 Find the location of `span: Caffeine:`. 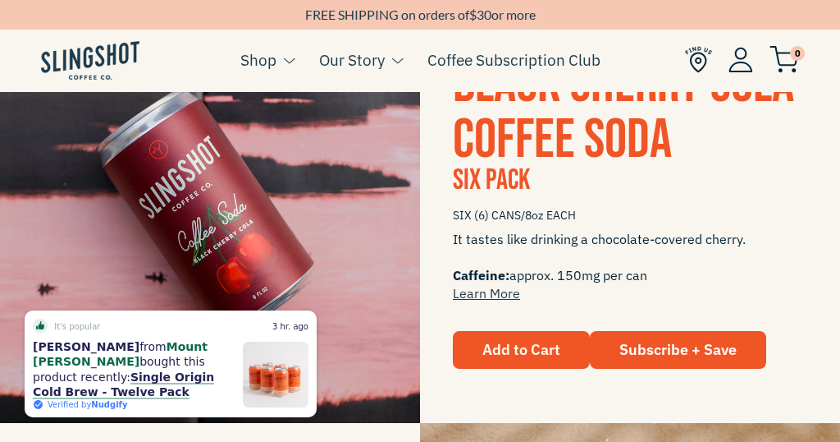

span: Caffeine: is located at coordinates (481, 275).